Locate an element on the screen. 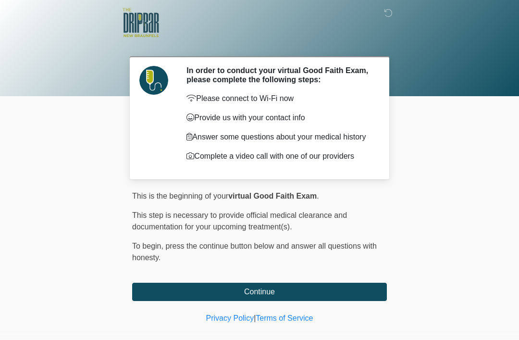  button: Continue is located at coordinates (260, 292).